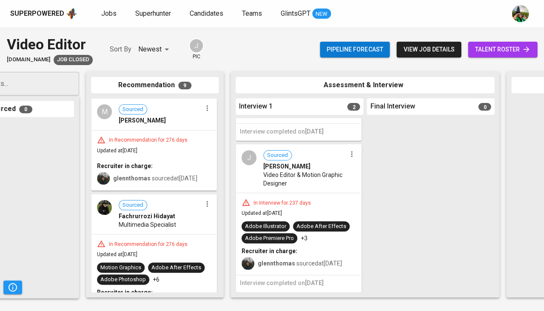  What do you see at coordinates (353, 107) in the screenshot?
I see `span: 2` at bounding box center [353, 107].